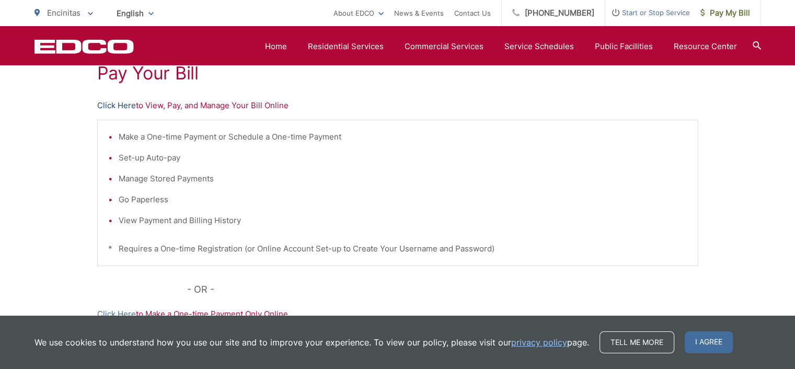 The image size is (795, 369). Describe the element at coordinates (472, 13) in the screenshot. I see `a: Contact Us` at that location.